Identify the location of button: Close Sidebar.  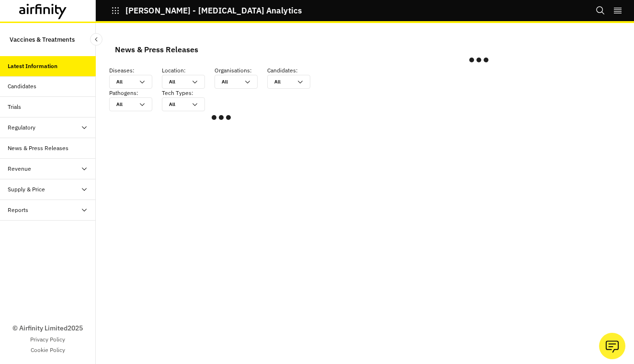
(97, 40).